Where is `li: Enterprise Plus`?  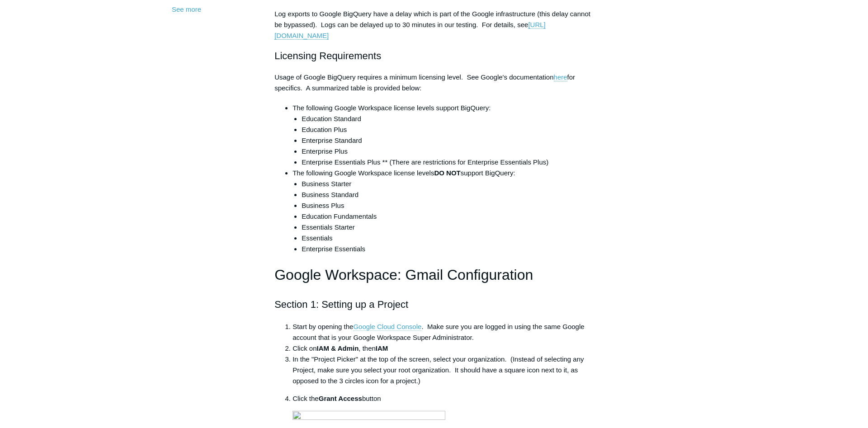
li: Enterprise Plus is located at coordinates (448, 152).